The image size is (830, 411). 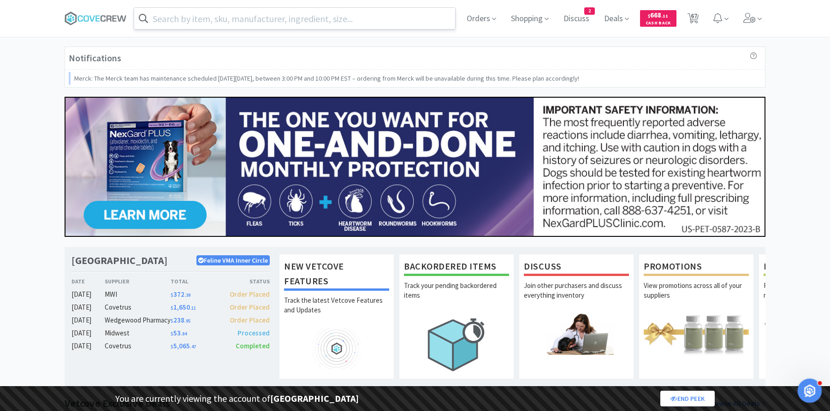 I want to click on a: Discuss2, so click(x=576, y=19).